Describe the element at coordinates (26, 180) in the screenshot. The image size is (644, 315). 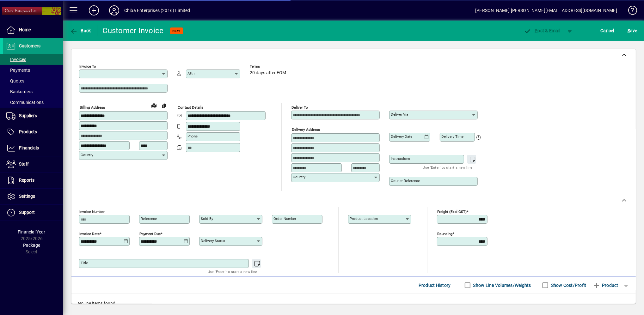
I see `span: Reports` at that location.